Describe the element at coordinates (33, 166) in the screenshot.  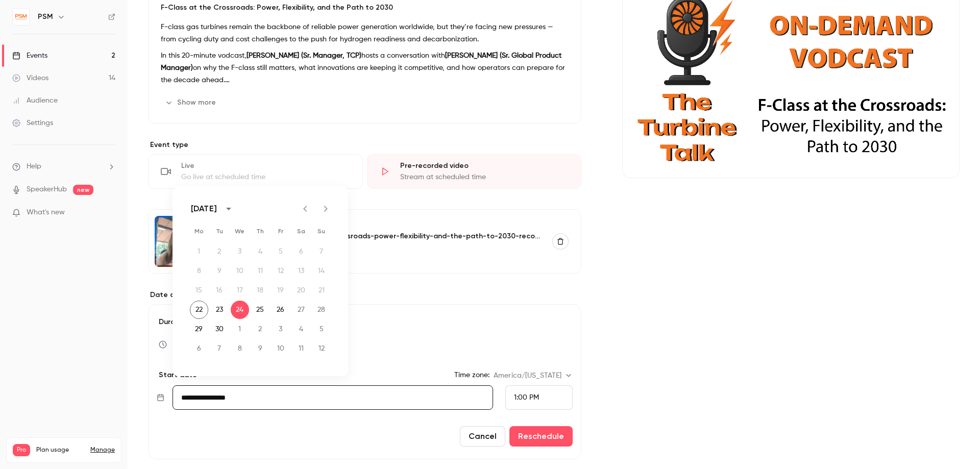
I see `span: Help` at that location.